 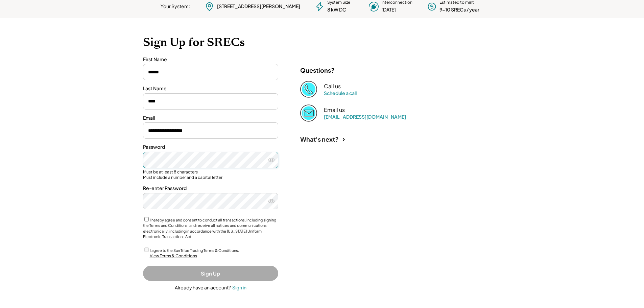 I want to click on div: Questions?, so click(x=318, y=70).